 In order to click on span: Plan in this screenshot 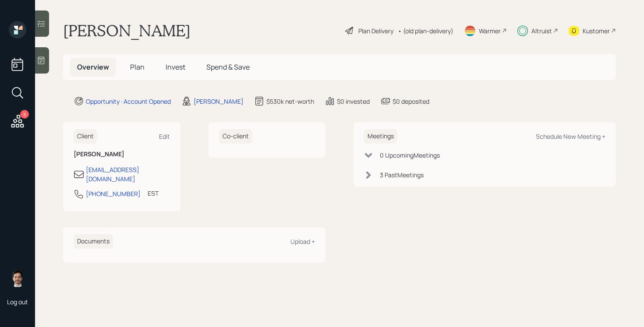, I will do `click(137, 67)`.